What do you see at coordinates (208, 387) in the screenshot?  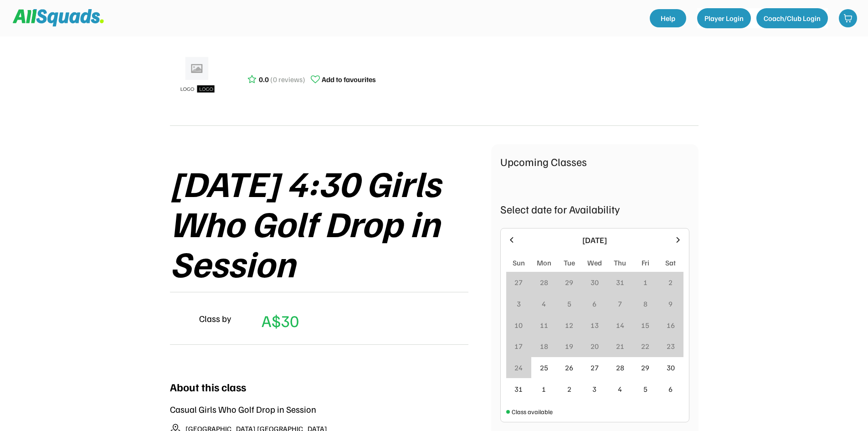 I see `div: About this class` at bounding box center [208, 387].